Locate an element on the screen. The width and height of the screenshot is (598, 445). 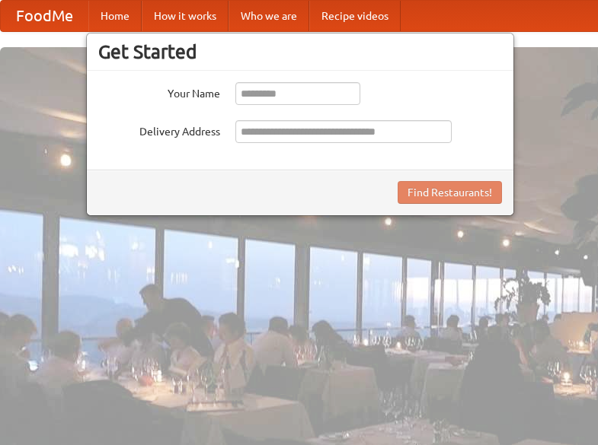
a: Recipe videos is located at coordinates (355, 16).